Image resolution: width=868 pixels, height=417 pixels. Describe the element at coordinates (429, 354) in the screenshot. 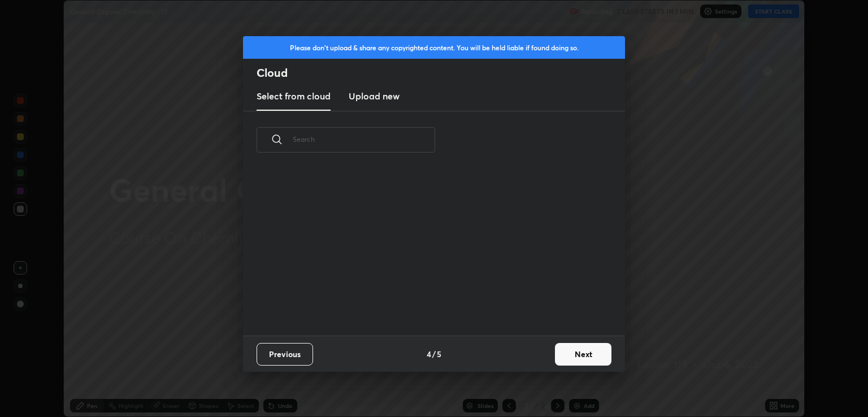

I see `h4: 4` at that location.